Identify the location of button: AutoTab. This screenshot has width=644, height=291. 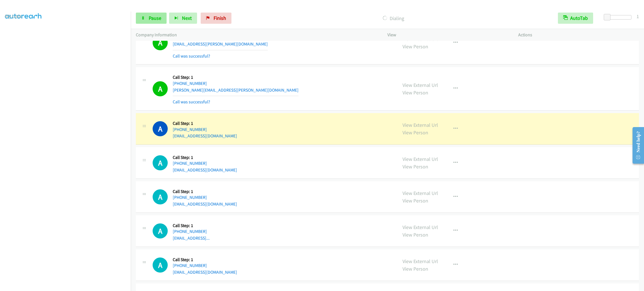
(576, 18).